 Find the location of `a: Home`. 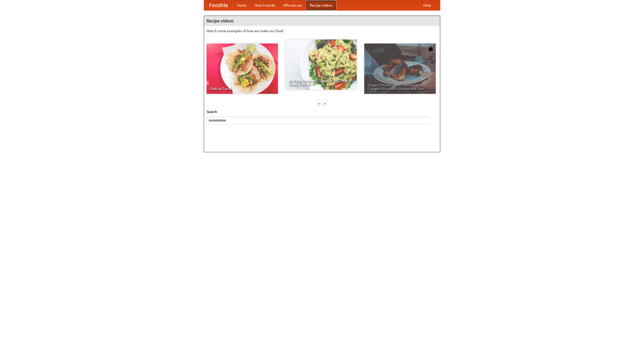

a: Home is located at coordinates (242, 5).